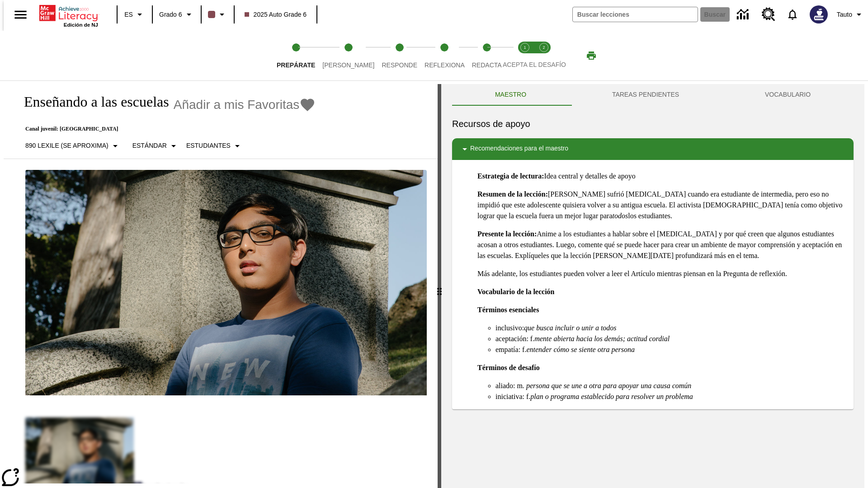 The width and height of the screenshot is (868, 488). What do you see at coordinates (487, 55) in the screenshot?
I see `button: Redacta step 5 of 5` at bounding box center [487, 55].